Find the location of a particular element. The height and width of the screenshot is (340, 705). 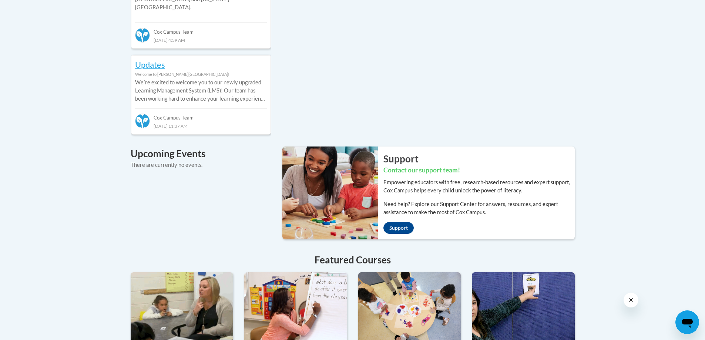

span: Hi. How can we help? is located at coordinates (32, 8).